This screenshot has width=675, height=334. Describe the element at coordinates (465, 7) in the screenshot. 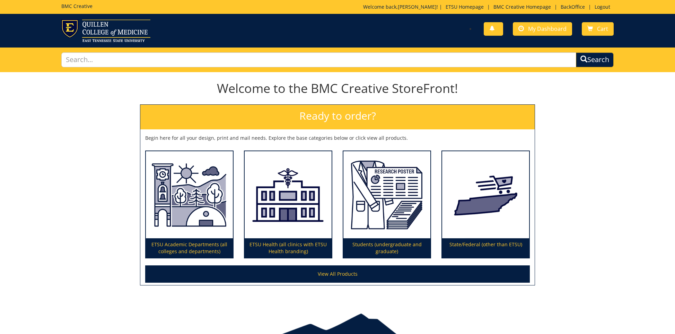

I see `a: ETSU Homepage` at that location.